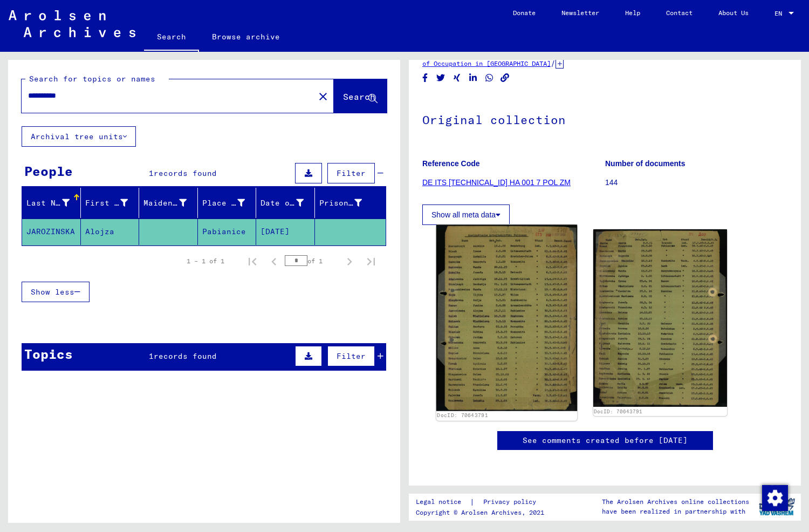  Describe the element at coordinates (285, 203) in the screenshot. I see `mat-header-cell: Date of Birth` at that location.